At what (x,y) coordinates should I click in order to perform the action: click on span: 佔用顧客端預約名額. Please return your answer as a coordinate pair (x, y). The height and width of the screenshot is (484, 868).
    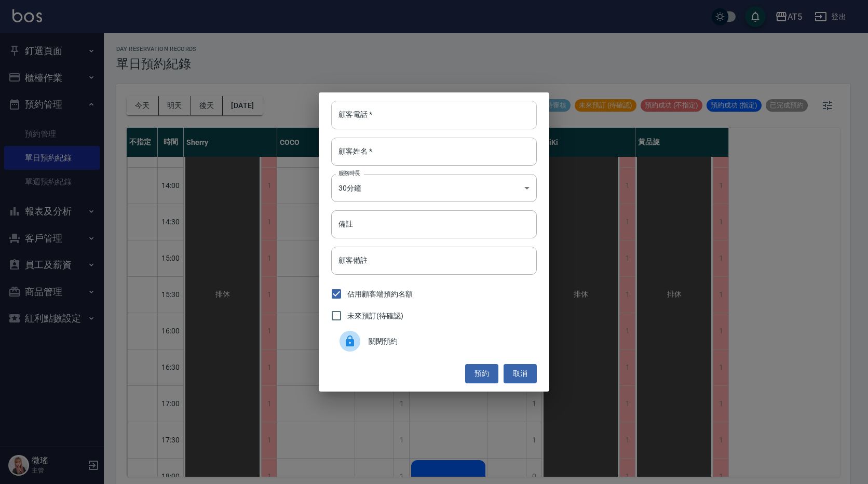
    Looking at the image, I should click on (380, 294).